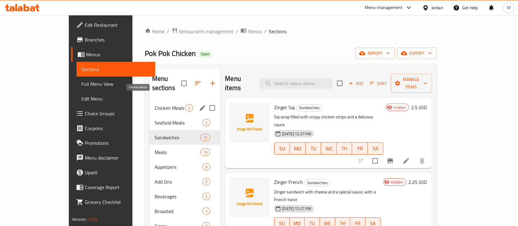 The width and height of the screenshot is (518, 226). What do you see at coordinates (118, 25) in the screenshot?
I see `span: Edit Restaurant` at bounding box center [118, 25].